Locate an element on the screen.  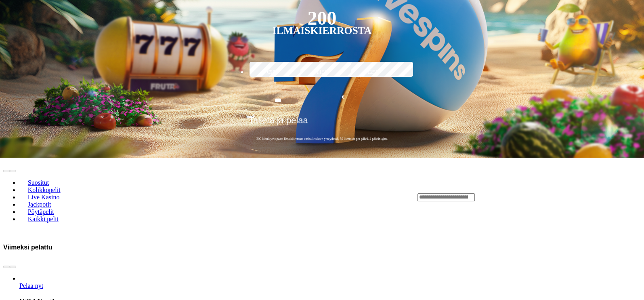
button: Talleta ja pelaa is located at coordinates (322, 123).